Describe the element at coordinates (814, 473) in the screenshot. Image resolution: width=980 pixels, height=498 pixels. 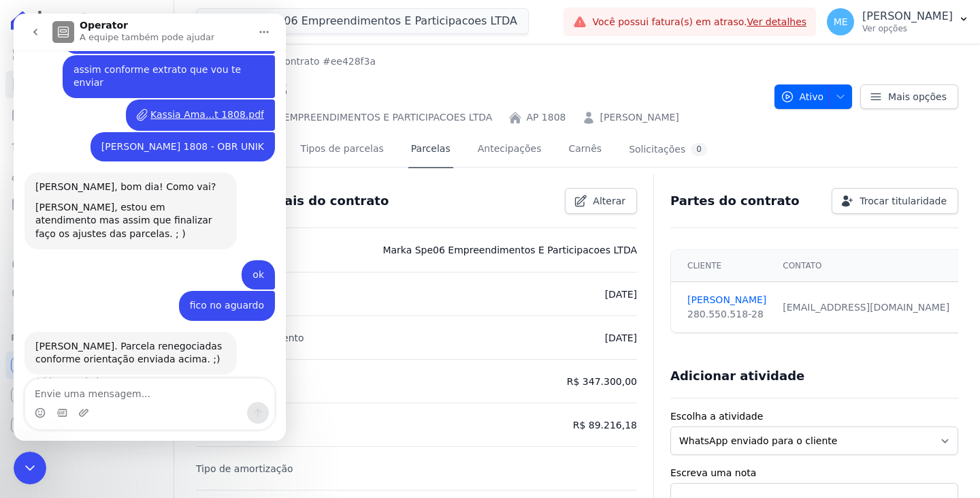
I see `label: Escreva uma nota` at that location.